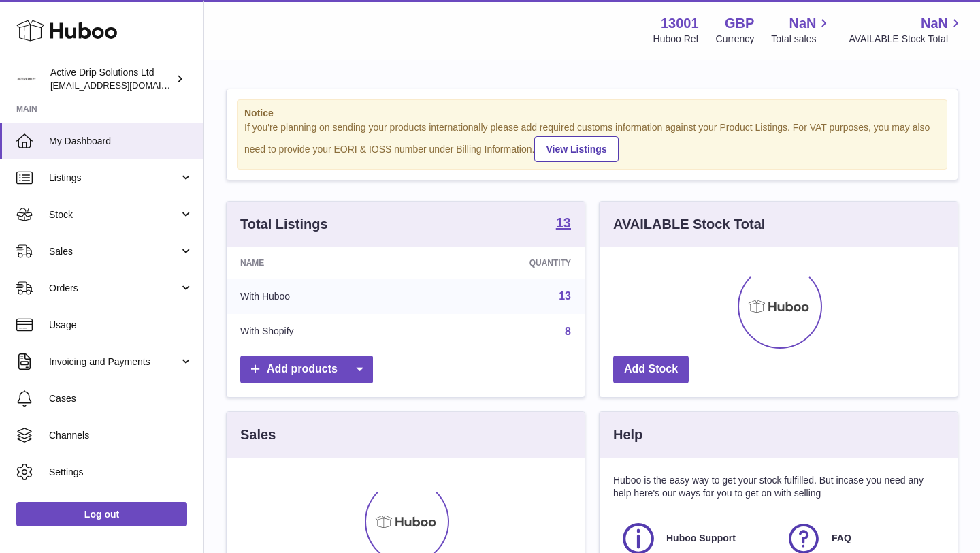  I want to click on strong: 13001, so click(680, 23).